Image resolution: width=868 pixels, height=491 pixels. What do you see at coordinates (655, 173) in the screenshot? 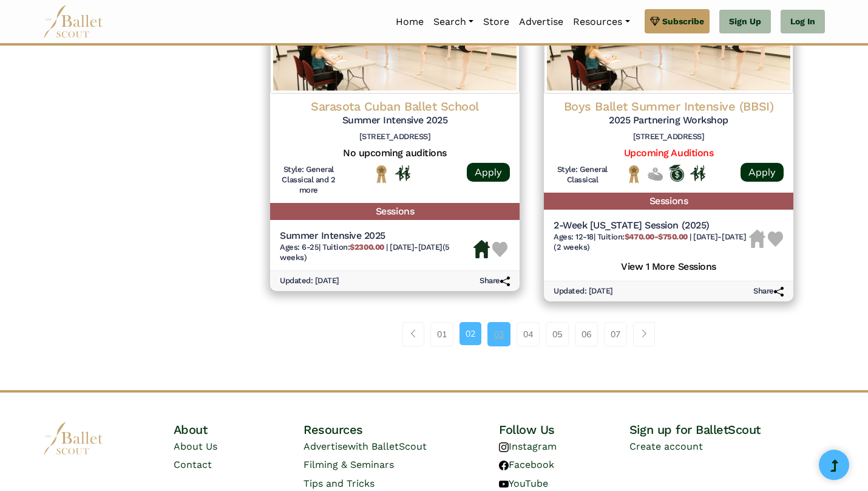
I see `img: No Financial Aid` at bounding box center [655, 173].